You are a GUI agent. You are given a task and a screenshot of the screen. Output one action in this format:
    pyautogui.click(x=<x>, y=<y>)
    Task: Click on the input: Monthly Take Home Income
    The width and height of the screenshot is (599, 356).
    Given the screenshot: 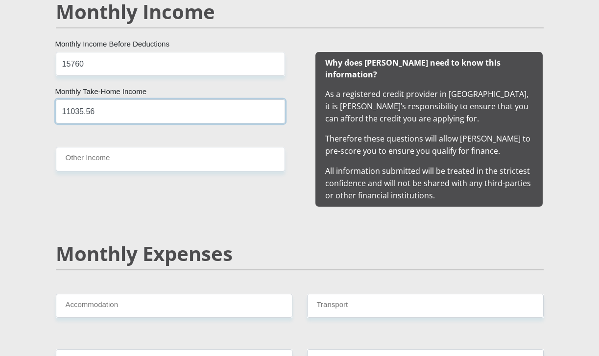 What is the action you would take?
    pyautogui.click(x=171, y=111)
    